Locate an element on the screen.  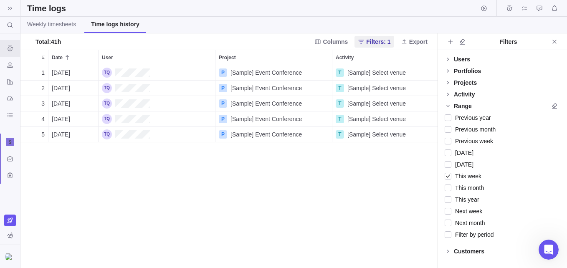
span: This month is located at coordinates (468, 188).